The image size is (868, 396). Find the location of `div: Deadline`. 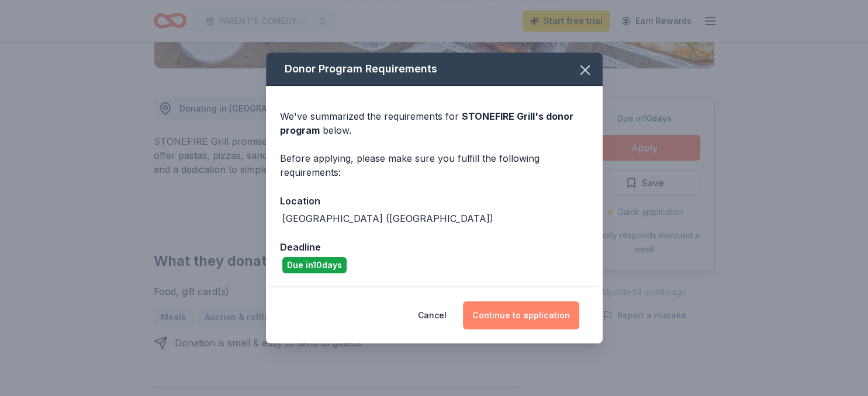

div: Deadline is located at coordinates (434, 247).